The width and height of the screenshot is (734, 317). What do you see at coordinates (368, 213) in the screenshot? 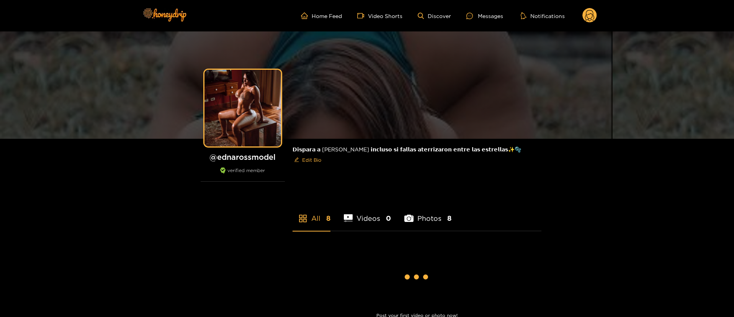
I see `li: Videos` at bounding box center [368, 213].